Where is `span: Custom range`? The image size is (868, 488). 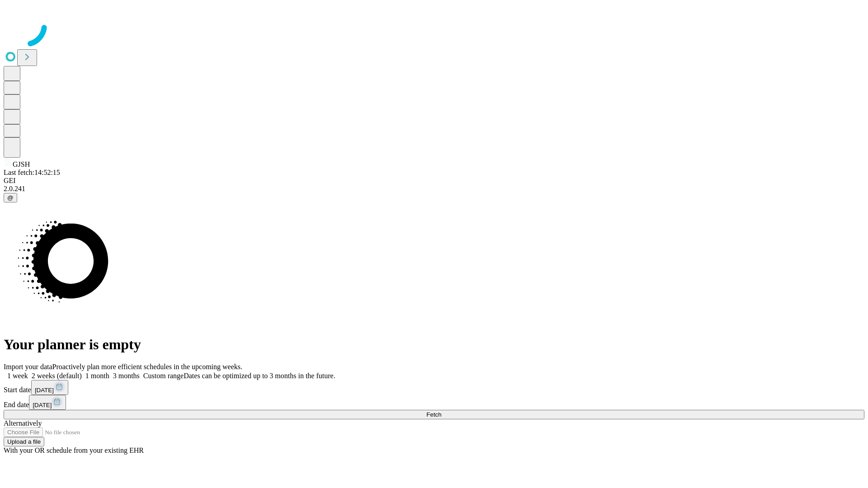 span: Custom range is located at coordinates (163, 376).